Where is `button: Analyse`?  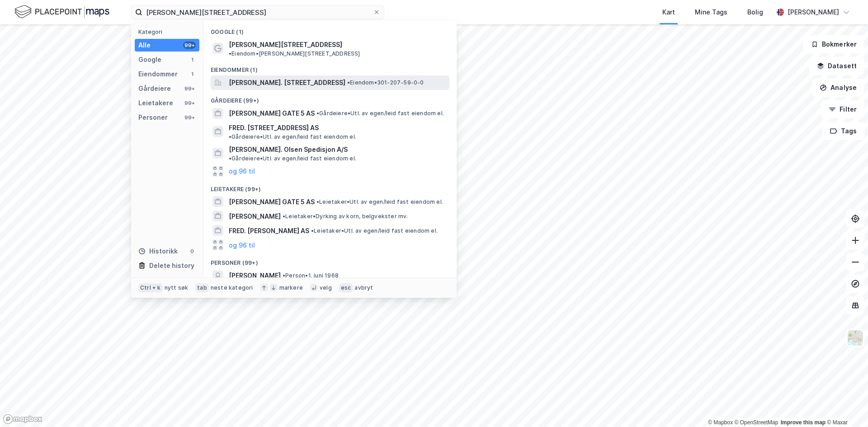 button: Analyse is located at coordinates (838, 88).